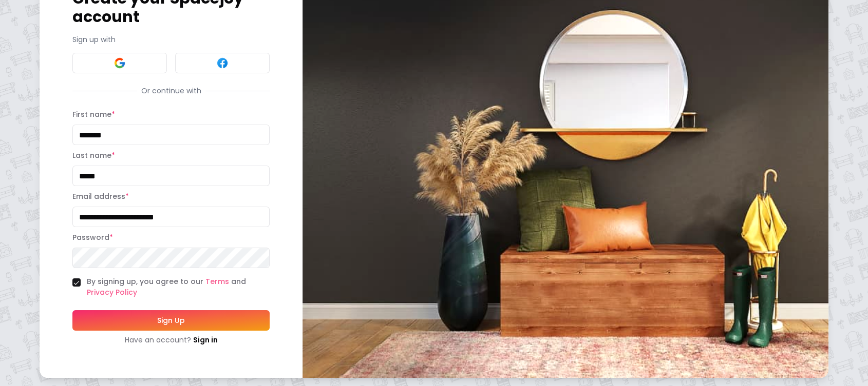  I want to click on button: Sign Up, so click(171, 321).